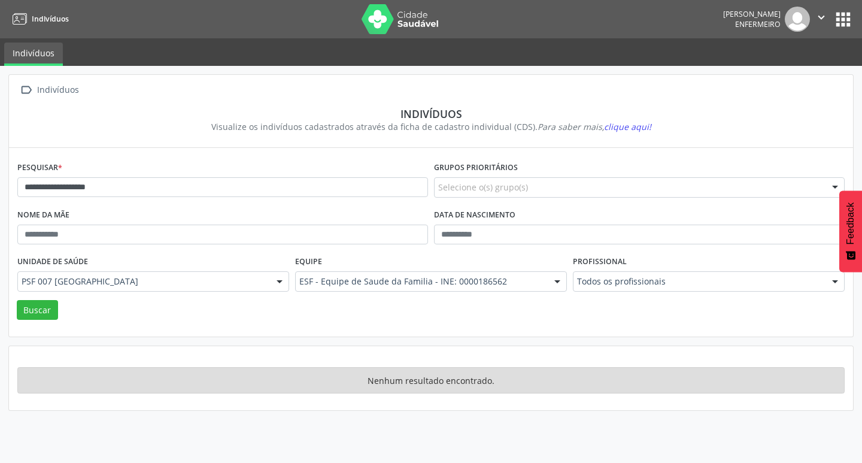 The image size is (862, 463). Describe the element at coordinates (594, 126) in the screenshot. I see `i: Para saber mais,` at that location.